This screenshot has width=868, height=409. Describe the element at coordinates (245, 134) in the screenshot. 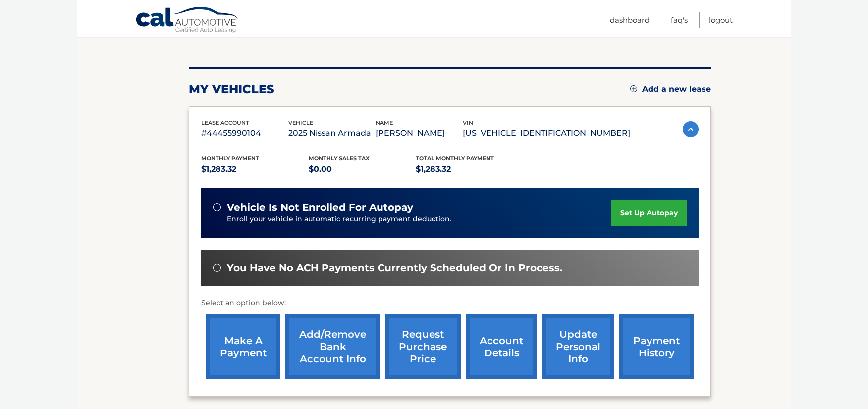

I see `p: #44455990104` at that location.